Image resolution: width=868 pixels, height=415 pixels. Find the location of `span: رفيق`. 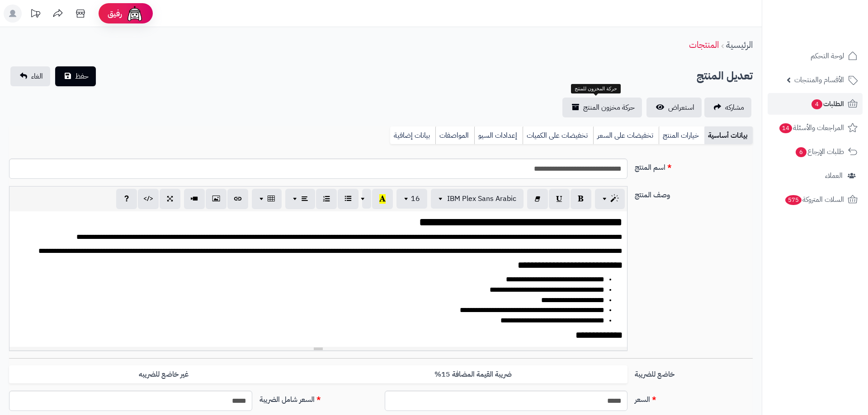

span: رفيق is located at coordinates (115, 14).